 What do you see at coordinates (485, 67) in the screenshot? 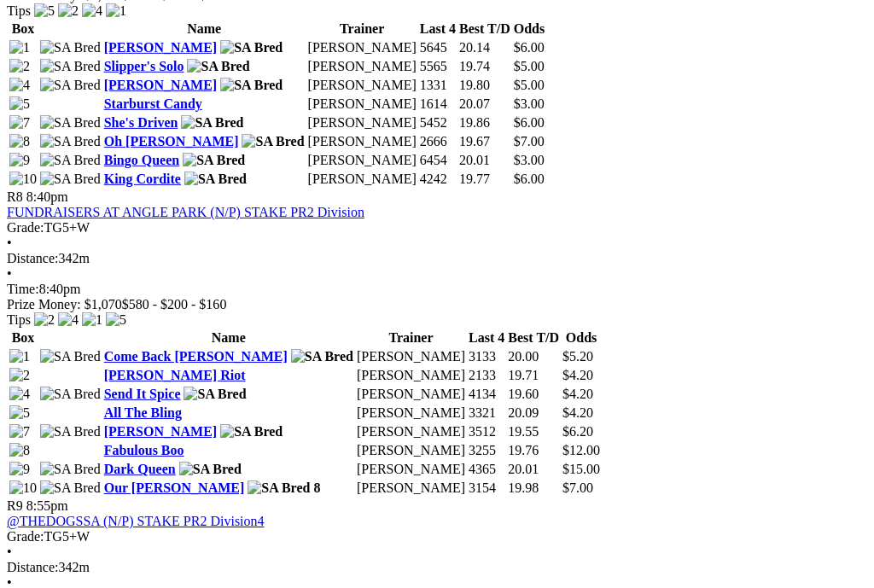
I see `td: 19.74` at bounding box center [485, 67].